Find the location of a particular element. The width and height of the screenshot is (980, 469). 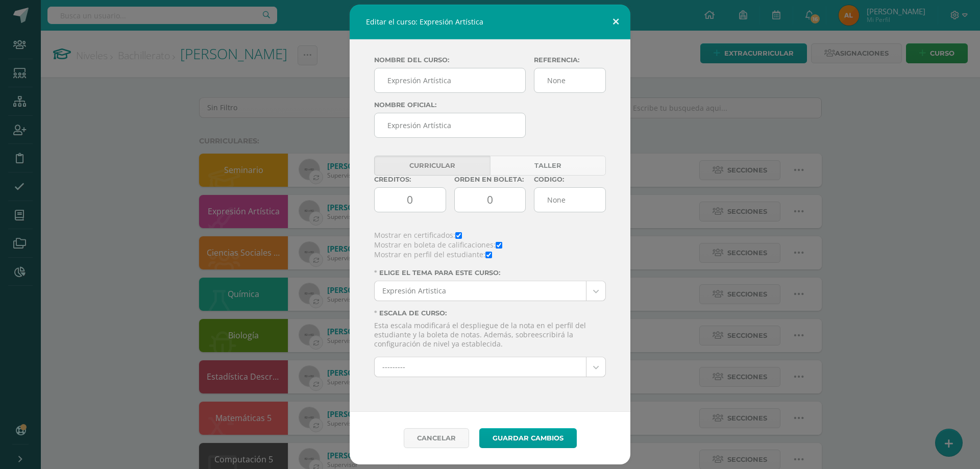

a: Cancelar is located at coordinates (436, 438).